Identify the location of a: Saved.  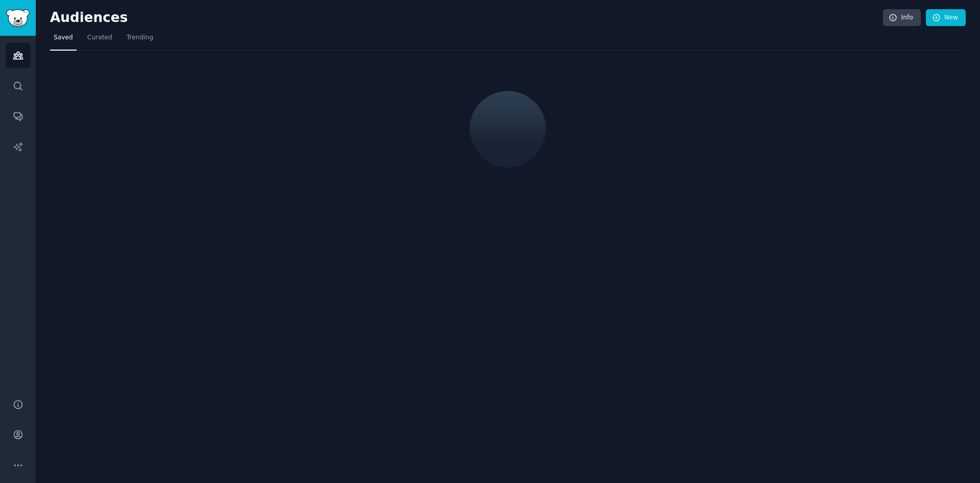
(63, 40).